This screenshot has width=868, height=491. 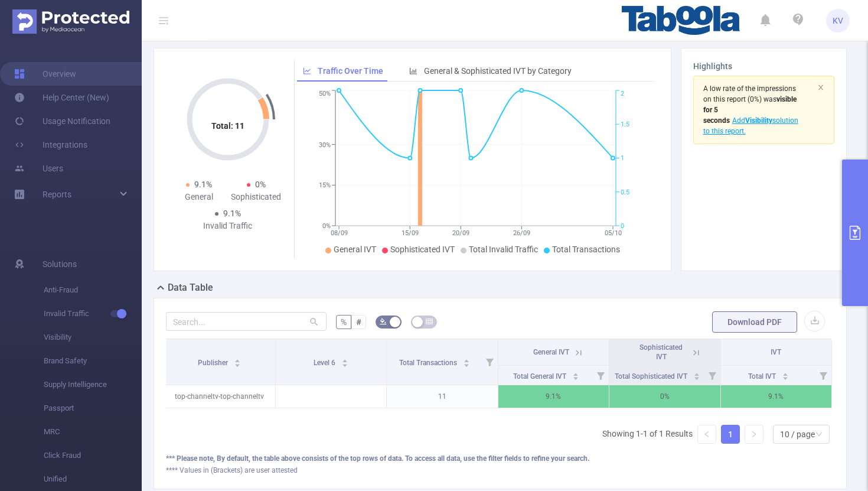 I want to click on tspan: 30%, so click(x=325, y=145).